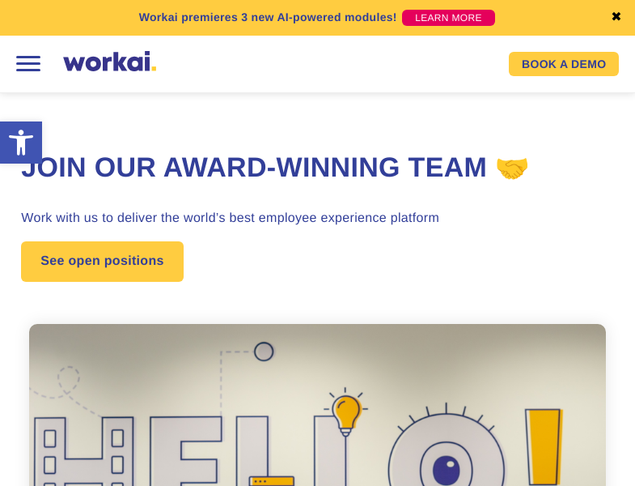 This screenshot has width=635, height=486. I want to click on h3: Work with us to deliver the world’s best employee experience platform, so click(317, 219).